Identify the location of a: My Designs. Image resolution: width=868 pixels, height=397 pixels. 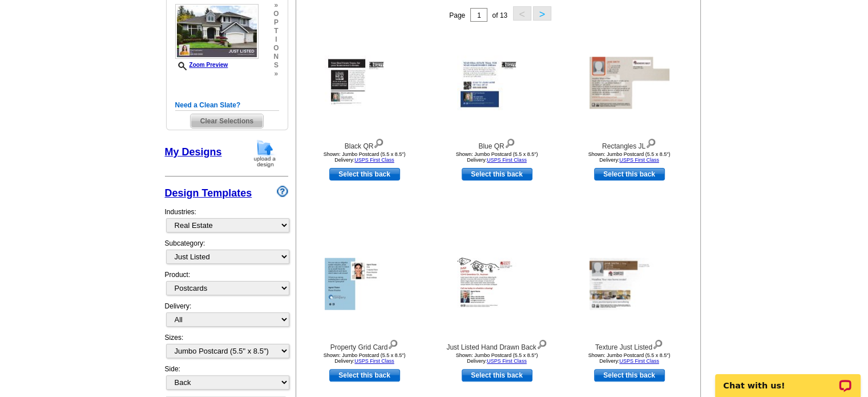
(193, 151).